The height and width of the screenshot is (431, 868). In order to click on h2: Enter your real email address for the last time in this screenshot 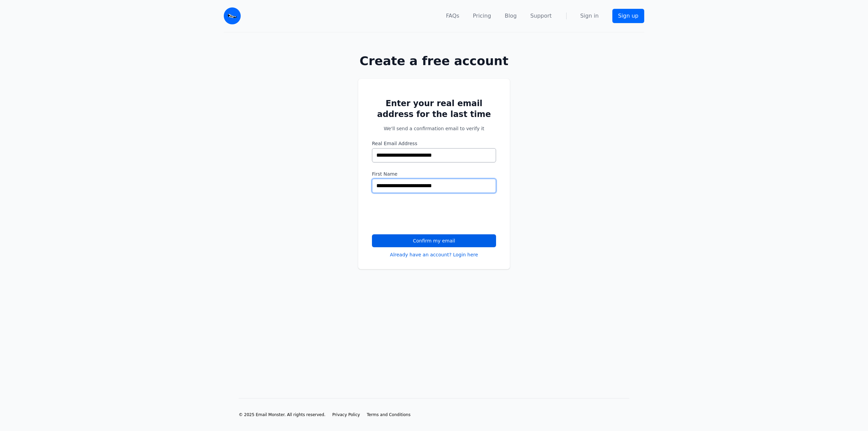, I will do `click(434, 108)`.